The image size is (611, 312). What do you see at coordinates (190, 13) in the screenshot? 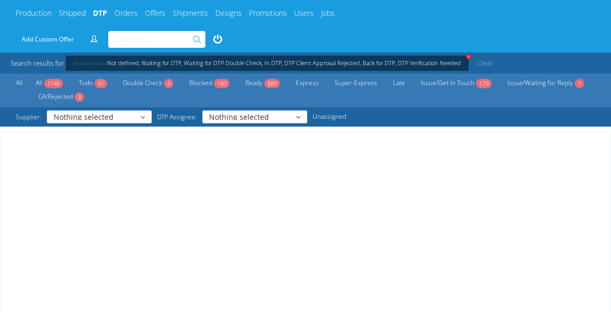
I see `a: Shipments` at bounding box center [190, 13].